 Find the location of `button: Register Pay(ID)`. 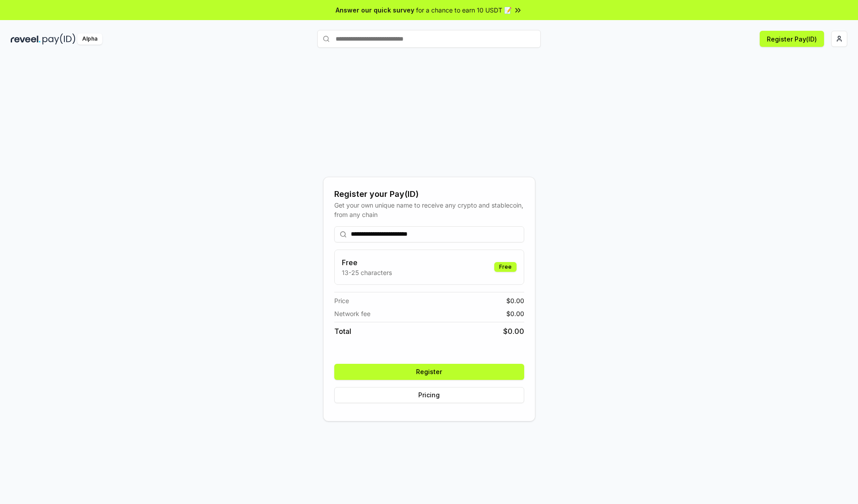

button: Register Pay(ID) is located at coordinates (792, 39).